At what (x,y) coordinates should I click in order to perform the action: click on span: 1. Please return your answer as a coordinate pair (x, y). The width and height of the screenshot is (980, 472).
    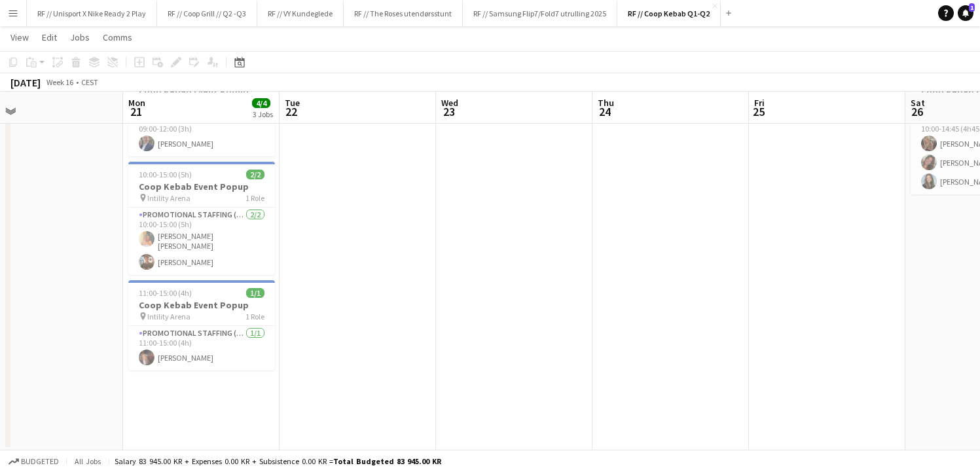
    Looking at the image, I should click on (971, 7).